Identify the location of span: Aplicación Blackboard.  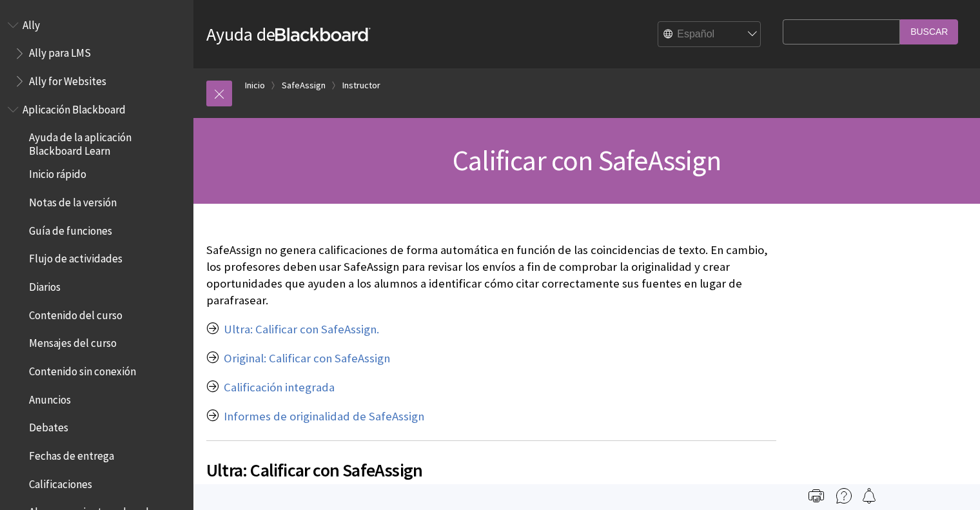
(74, 107).